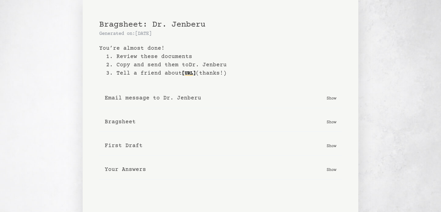 Image resolution: width=441 pixels, height=212 pixels. Describe the element at coordinates (152, 24) in the screenshot. I see `span: Bragsheet: Dr. Jenberu` at that location.